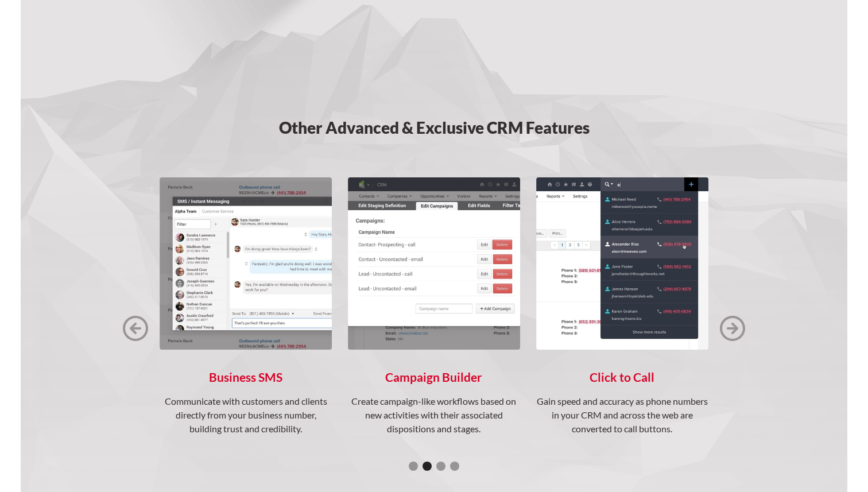 The image size is (868, 492). I want to click on a: Click to CallGain speed and accuracy as phone numbers in your CRM and across the web are converte..., so click(622, 307).